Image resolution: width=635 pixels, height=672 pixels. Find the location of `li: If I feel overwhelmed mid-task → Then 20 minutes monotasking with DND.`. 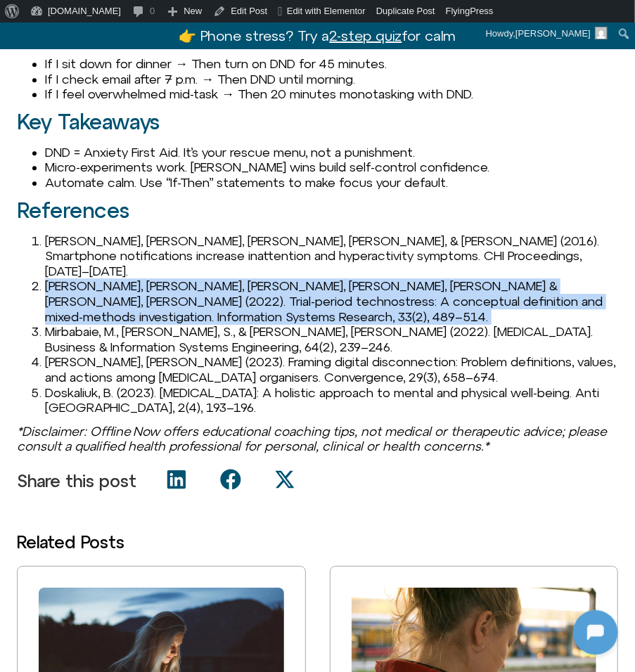

li: If I feel overwhelmed mid-task → Then 20 minutes monotasking with DND. is located at coordinates (331, 94).